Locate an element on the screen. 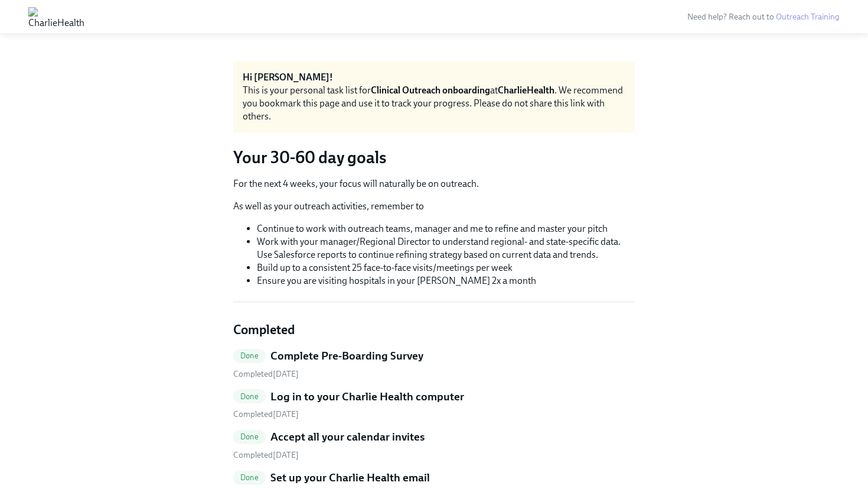  span: Monday, January 13th 2025, 8:48 am is located at coordinates (266, 414).